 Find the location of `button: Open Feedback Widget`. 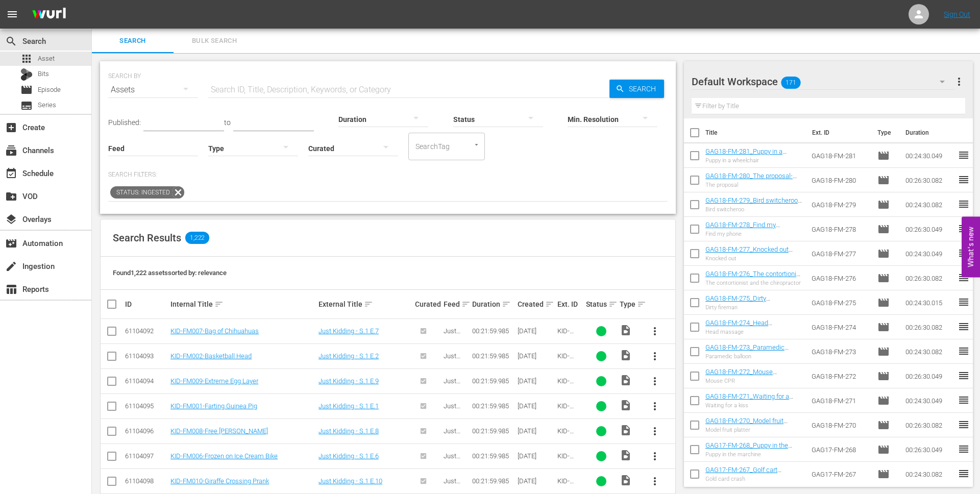

button: Open Feedback Widget is located at coordinates (971, 247).